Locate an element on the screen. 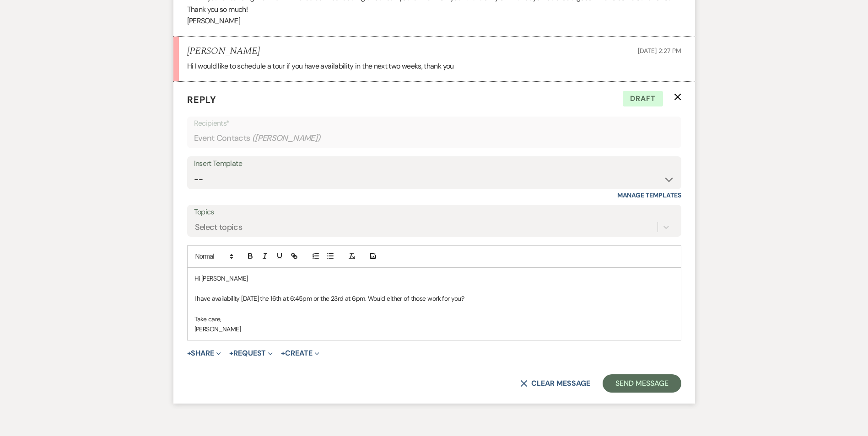 This screenshot has width=868, height=436. button: Create is located at coordinates (300, 354).